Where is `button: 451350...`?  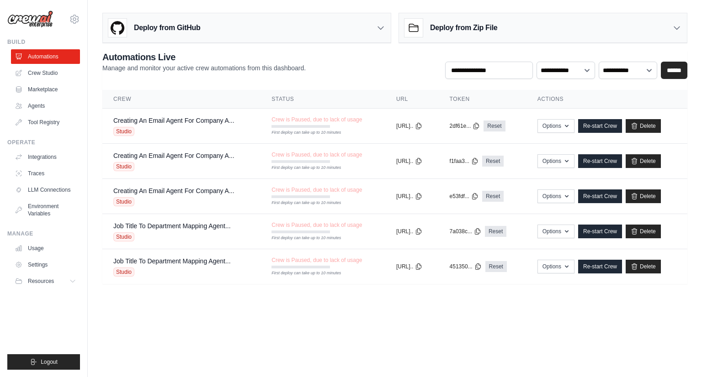
button: 451350... is located at coordinates (466, 267).